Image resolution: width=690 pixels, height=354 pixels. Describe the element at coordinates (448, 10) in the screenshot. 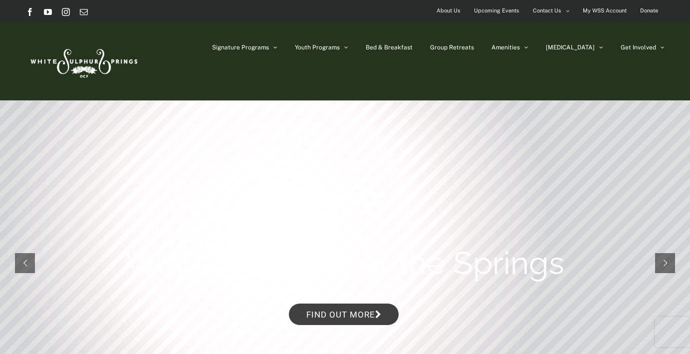

I see `span: About Us` at that location.